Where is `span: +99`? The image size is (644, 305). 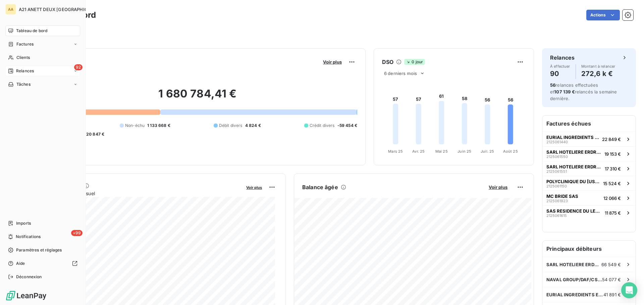 span: +99 is located at coordinates (77, 233).